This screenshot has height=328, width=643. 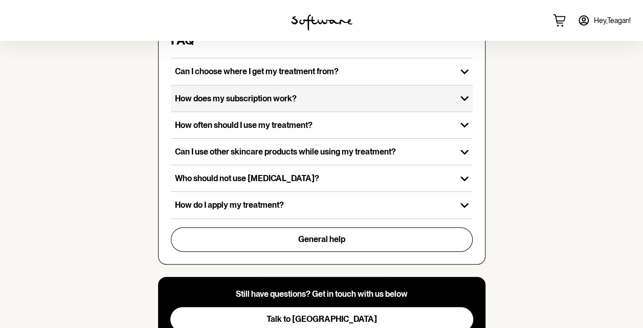 What do you see at coordinates (322, 239) in the screenshot?
I see `span: General help` at bounding box center [322, 239].